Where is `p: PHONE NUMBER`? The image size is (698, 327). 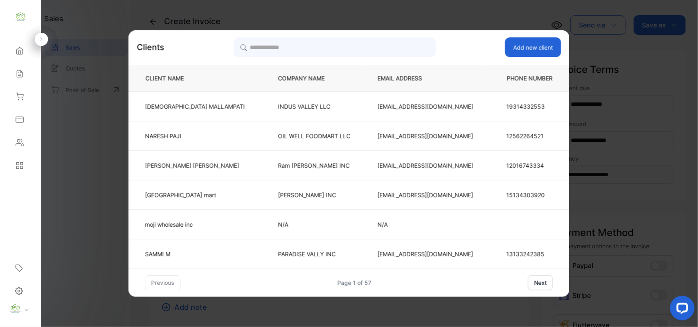 p: PHONE NUMBER is located at coordinates (529, 78).